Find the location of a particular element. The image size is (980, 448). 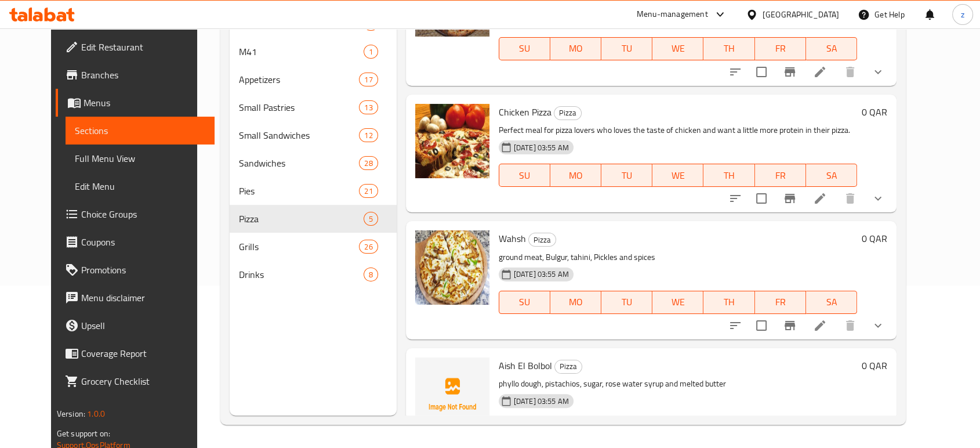

div: Grills26 is located at coordinates (312, 247).